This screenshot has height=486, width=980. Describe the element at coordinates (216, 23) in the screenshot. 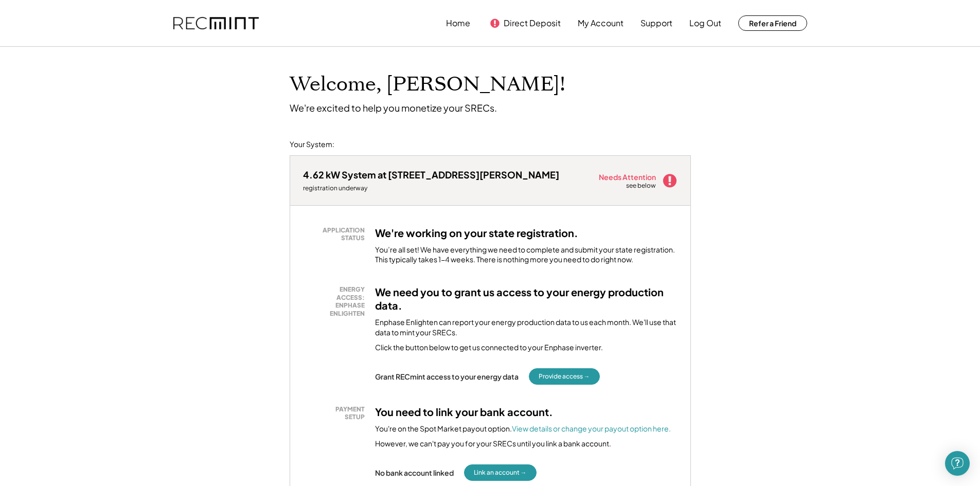

I see `img: recmint-logotype%403x.png` at that location.